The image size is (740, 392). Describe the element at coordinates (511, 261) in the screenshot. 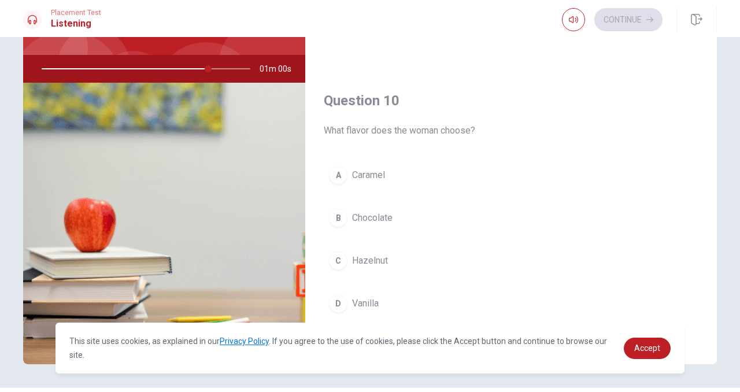

I see `button: CHazelnut` at that location.